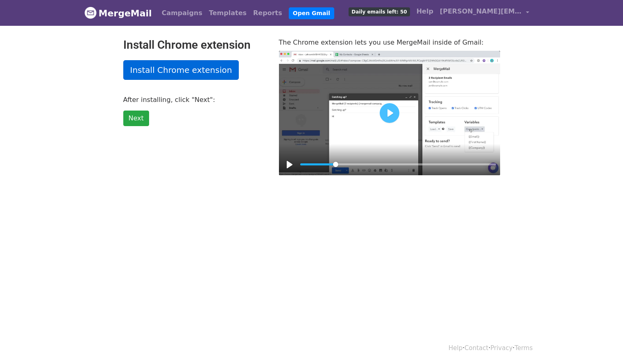 The image size is (623, 364). Describe the element at coordinates (91, 12) in the screenshot. I see `img: MergeMail logo` at that location.